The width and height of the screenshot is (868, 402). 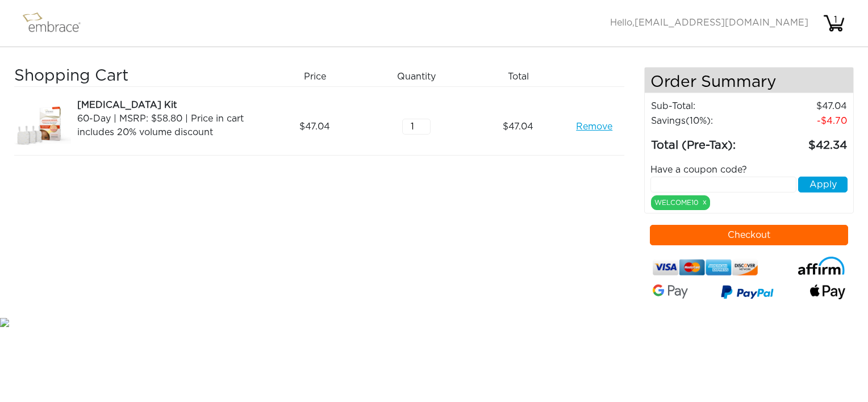 I want to click on td: Total (Pre-Tax):, so click(x=705, y=142).